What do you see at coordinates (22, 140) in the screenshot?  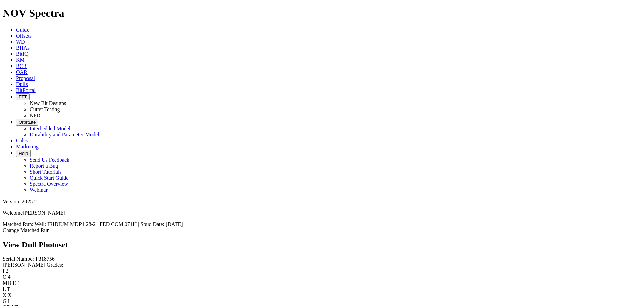 I see `span: Calcs` at bounding box center [22, 140].